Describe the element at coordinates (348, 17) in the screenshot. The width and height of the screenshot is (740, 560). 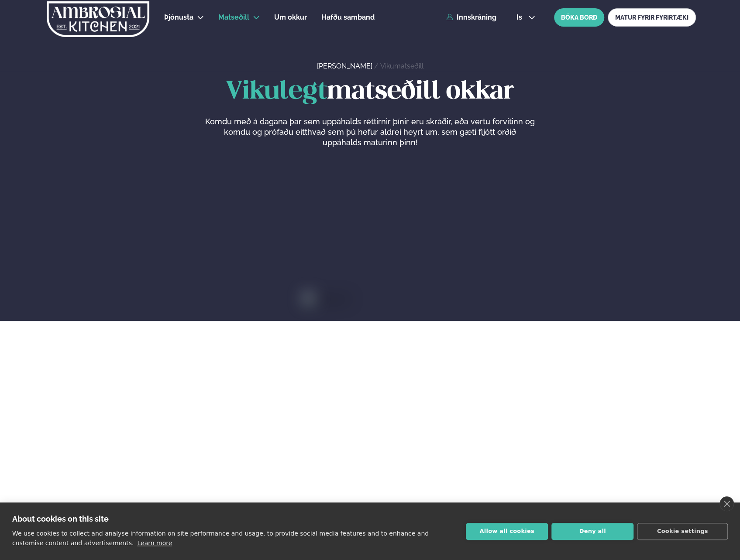
I see `span: Hafðu samband` at that location.